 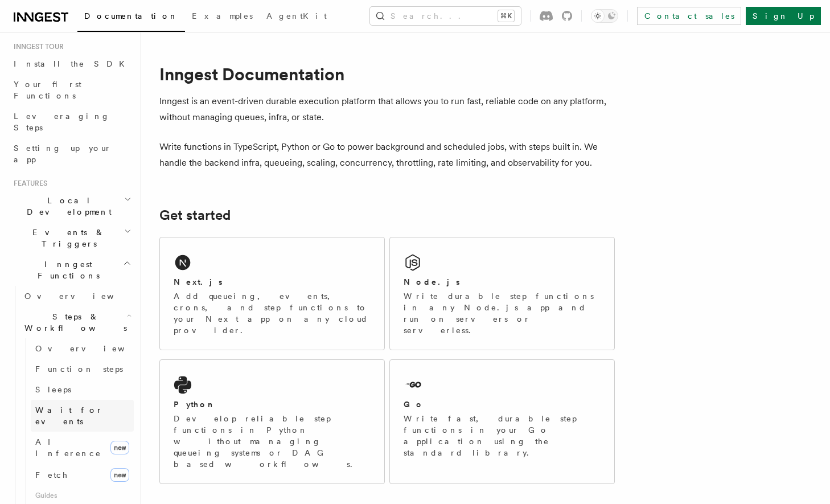 What do you see at coordinates (82, 475) in the screenshot?
I see `a: Fetchnew` at bounding box center [82, 475].